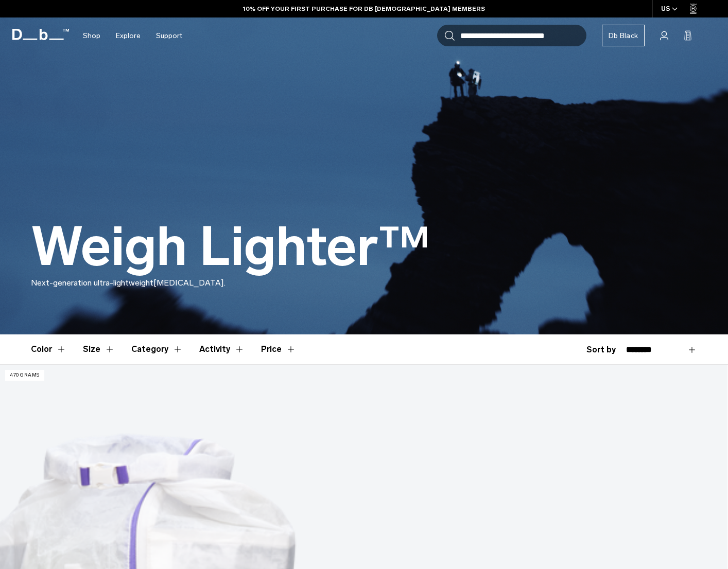 The width and height of the screenshot is (728, 569). What do you see at coordinates (623, 36) in the screenshot?
I see `a: Db Black` at bounding box center [623, 36].